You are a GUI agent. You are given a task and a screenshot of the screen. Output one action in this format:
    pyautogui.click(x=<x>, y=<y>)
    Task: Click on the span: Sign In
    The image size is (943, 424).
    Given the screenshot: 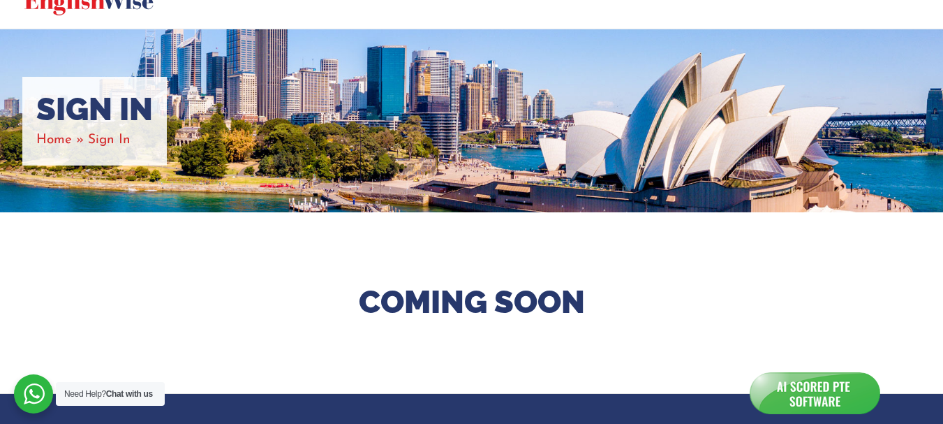 What is the action you would take?
    pyautogui.click(x=109, y=140)
    